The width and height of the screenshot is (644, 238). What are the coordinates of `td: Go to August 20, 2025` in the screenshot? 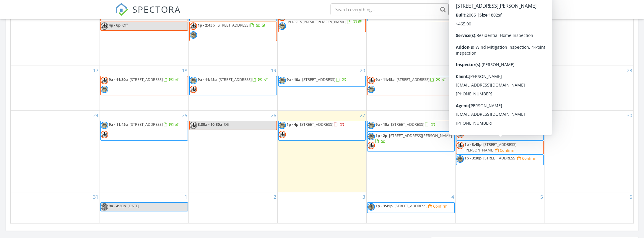 It's located at (322, 89).